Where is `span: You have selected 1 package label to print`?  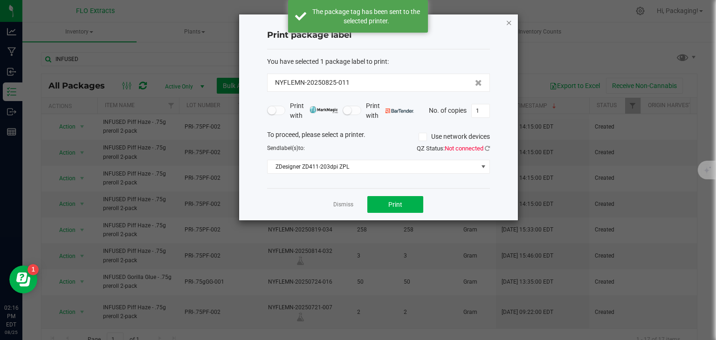
span: You have selected 1 package label to print is located at coordinates (327, 62).